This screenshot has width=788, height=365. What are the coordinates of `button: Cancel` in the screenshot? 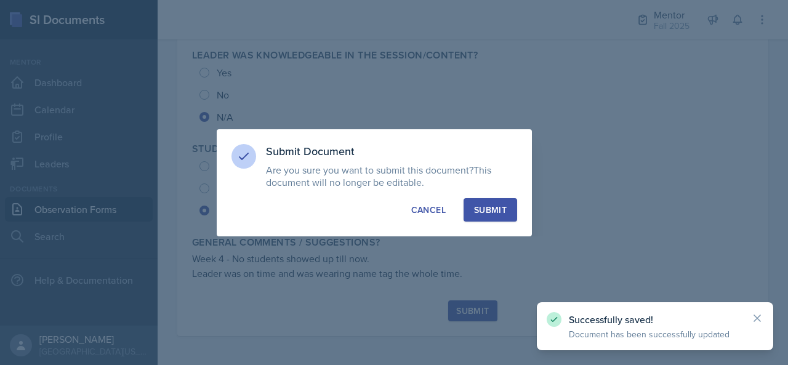 It's located at (428, 210).